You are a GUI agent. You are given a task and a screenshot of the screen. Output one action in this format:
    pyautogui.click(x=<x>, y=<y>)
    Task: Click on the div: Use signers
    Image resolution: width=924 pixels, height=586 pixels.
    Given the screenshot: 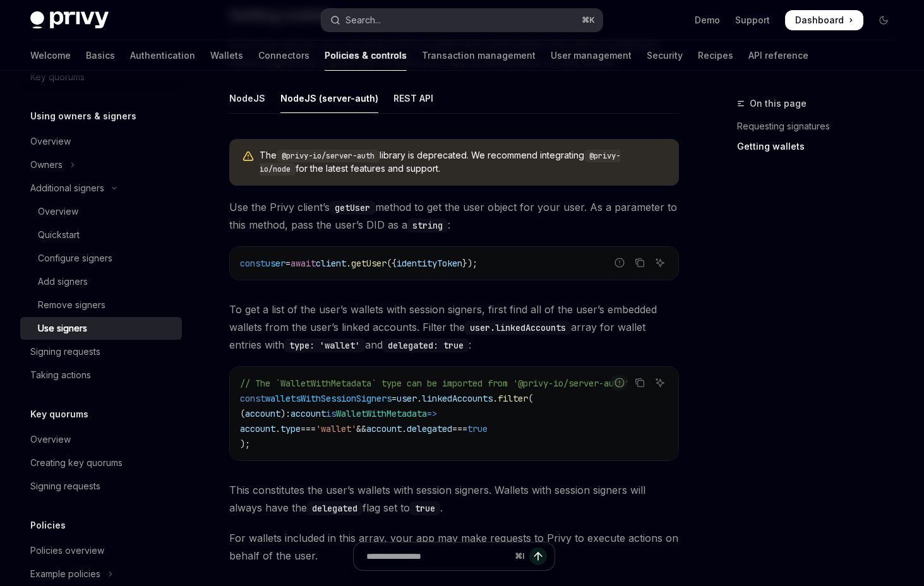 What is the action you would take?
    pyautogui.click(x=63, y=328)
    